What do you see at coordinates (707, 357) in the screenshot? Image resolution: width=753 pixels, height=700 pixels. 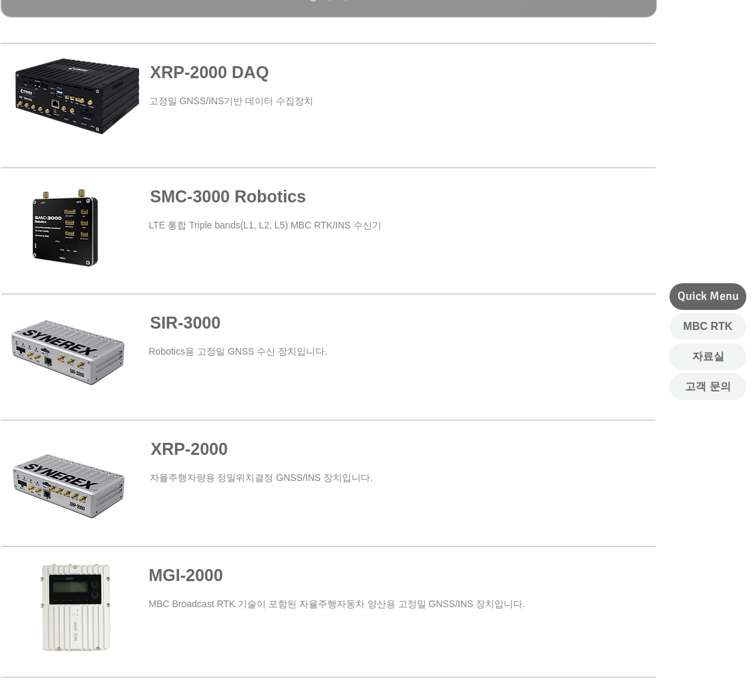 I see `a: 자료실` at bounding box center [707, 357].